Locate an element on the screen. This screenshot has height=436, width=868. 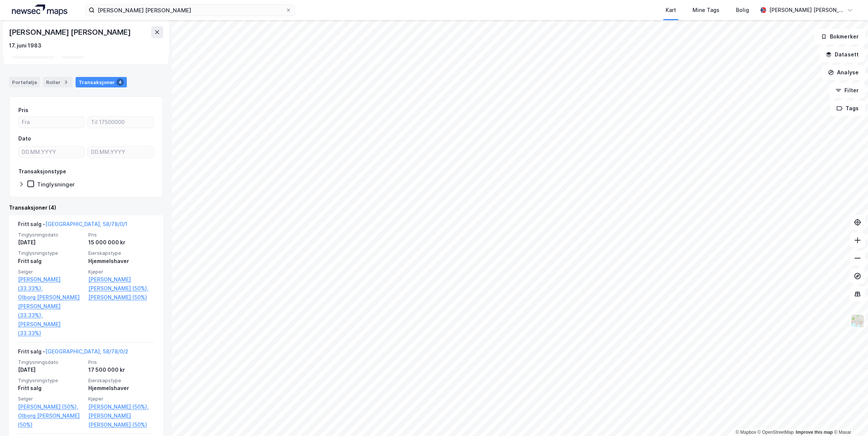
img: logo.a4113a55bc3d86da70a041830d287a7e.svg is located at coordinates (40, 10).